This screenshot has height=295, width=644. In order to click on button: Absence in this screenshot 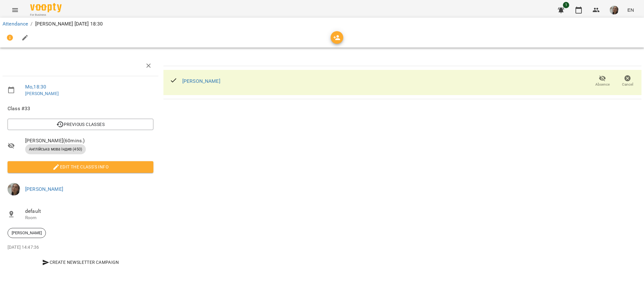, I will do `click(602, 81)`.